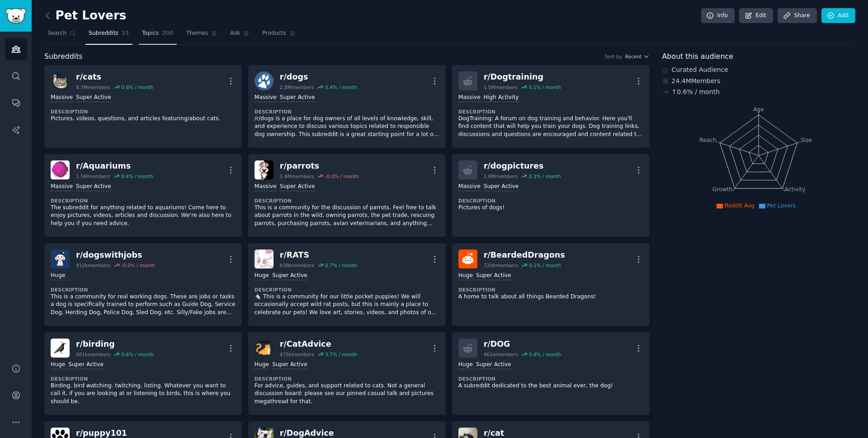 The width and height of the screenshot is (868, 438). I want to click on div: Sort by, so click(614, 57).